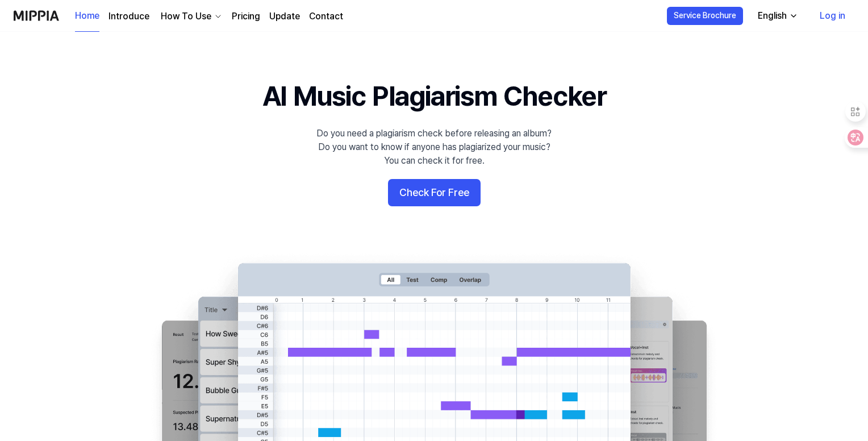  I want to click on a: Check For Free, so click(434, 193).